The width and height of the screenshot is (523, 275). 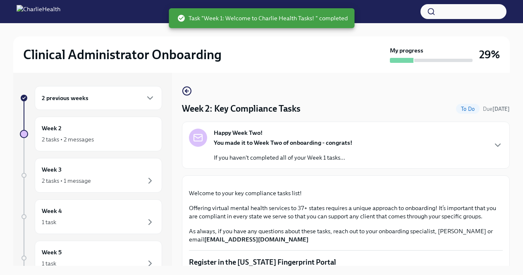 What do you see at coordinates (283, 158) in the screenshot?
I see `p: If you haven't completed all of your Week 1 tasks...` at bounding box center [283, 158].